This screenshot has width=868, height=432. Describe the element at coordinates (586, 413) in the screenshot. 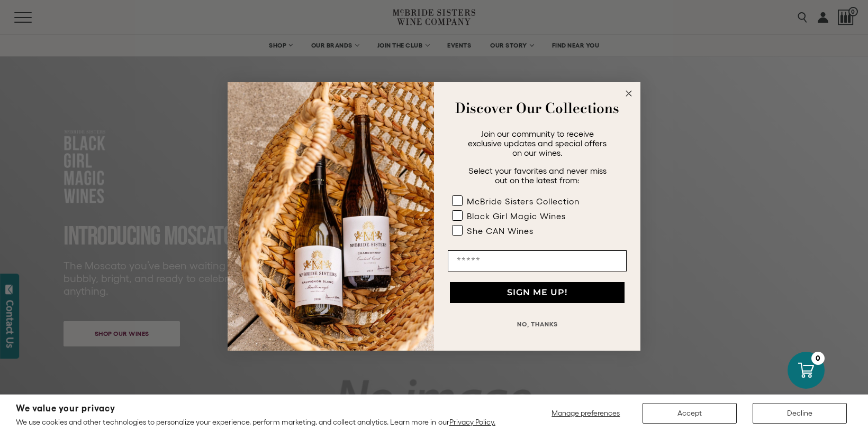

I see `button: Manage preferences` at that location.